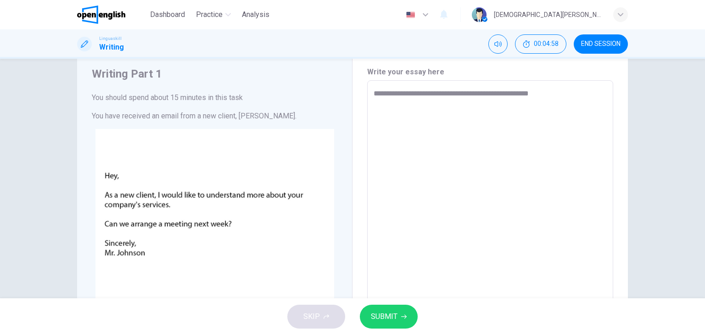 Image resolution: width=705 pixels, height=335 pixels. What do you see at coordinates (541, 44) in the screenshot?
I see `div: Hide` at bounding box center [541, 44].